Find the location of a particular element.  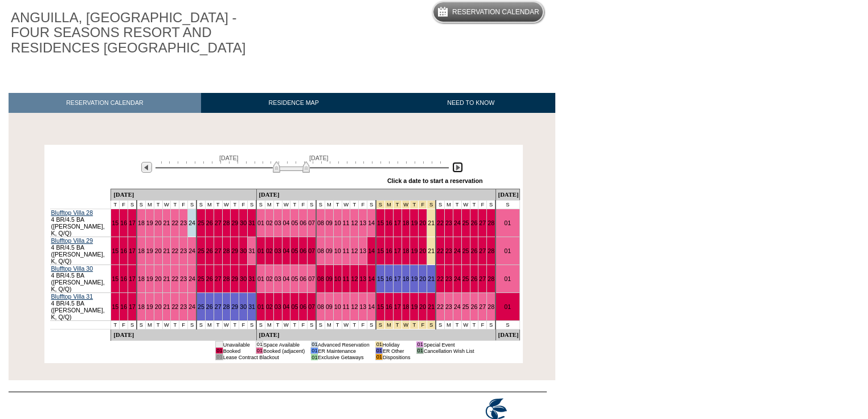

a: 12 is located at coordinates (354, 223).